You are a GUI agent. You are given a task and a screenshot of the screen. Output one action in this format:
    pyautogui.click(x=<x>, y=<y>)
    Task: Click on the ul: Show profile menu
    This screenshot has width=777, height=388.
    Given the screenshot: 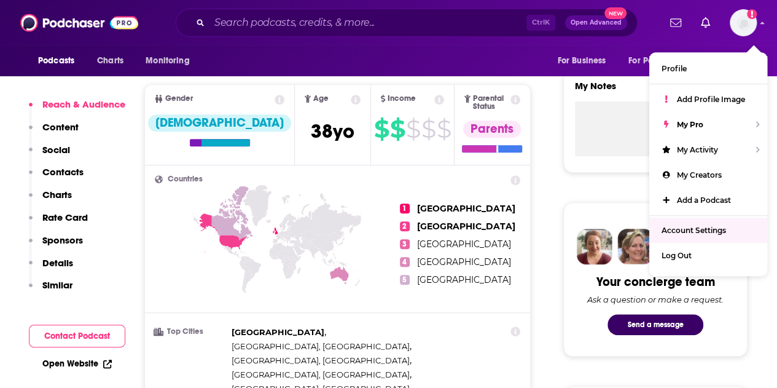 What is the action you would take?
    pyautogui.click(x=708, y=164)
    